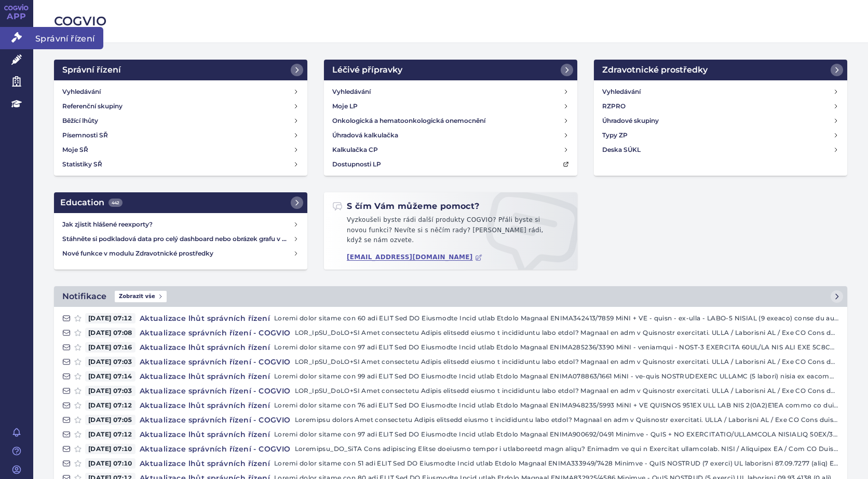  What do you see at coordinates (451, 150) in the screenshot?
I see `a: Kalkulačka CP` at bounding box center [451, 150].